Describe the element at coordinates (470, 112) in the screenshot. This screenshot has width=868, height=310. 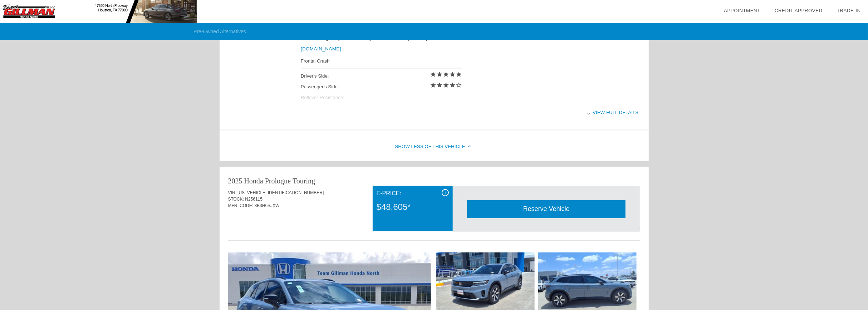
I see `div: View full details` at that location.